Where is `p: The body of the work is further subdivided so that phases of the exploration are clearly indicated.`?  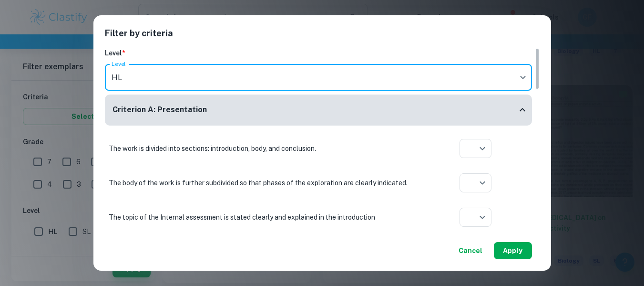 p: The body of the work is further subdivided so that phases of the exploration are clearly indicated. is located at coordinates (266, 183).